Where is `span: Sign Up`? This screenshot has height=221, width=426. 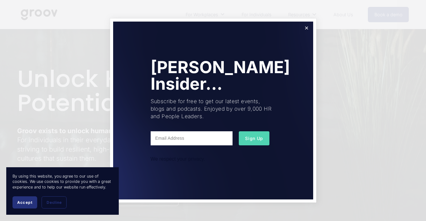 span: Sign Up is located at coordinates (254, 138).